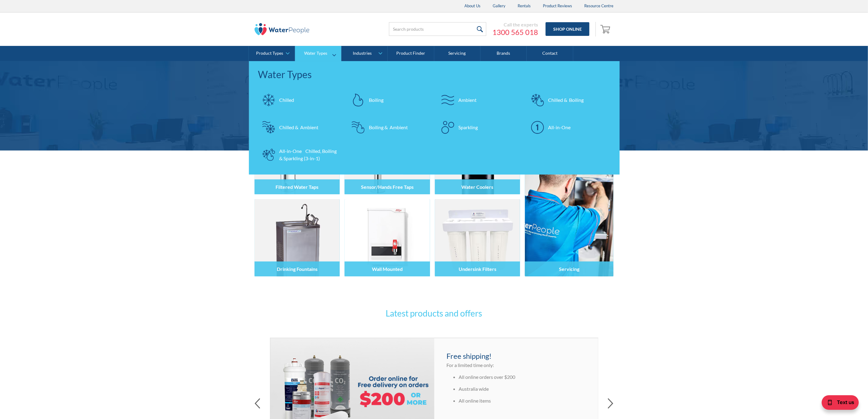 The width and height of the screenshot is (868, 419). I want to click on a: Chilled & Boiling, so click(568, 100).